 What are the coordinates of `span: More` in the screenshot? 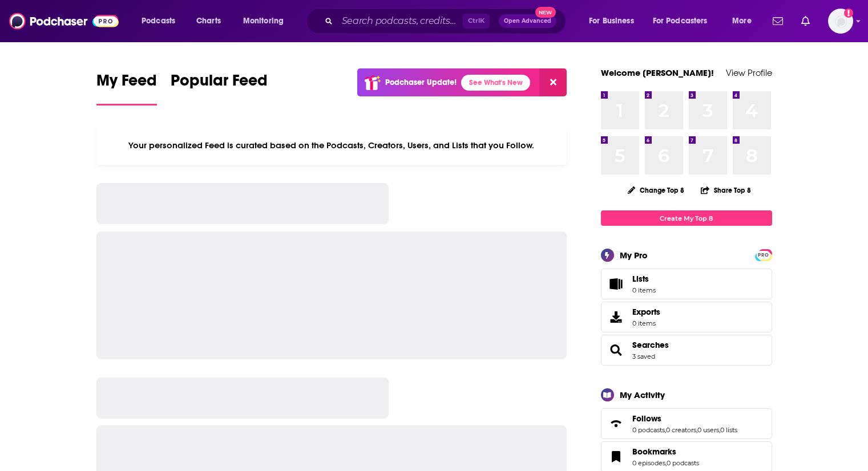 It's located at (741, 21).